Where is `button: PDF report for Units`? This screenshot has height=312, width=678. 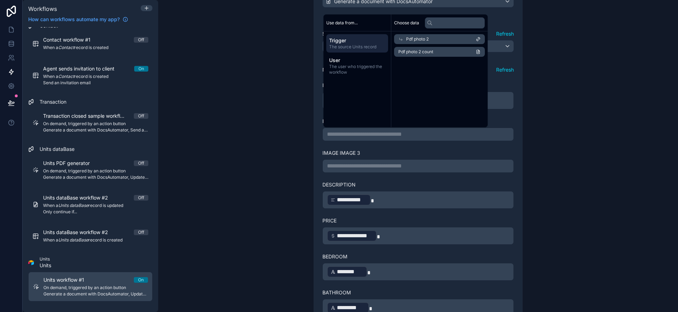
button: PDF report for Units is located at coordinates (418, 46).